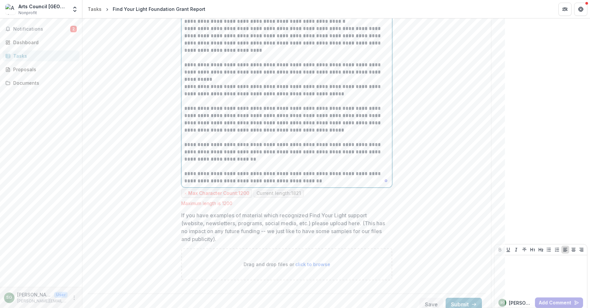  I want to click on button: Underline, so click(508, 250).